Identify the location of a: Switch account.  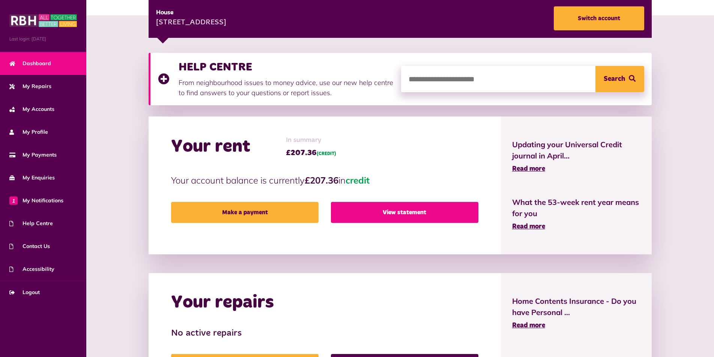
(599, 18).